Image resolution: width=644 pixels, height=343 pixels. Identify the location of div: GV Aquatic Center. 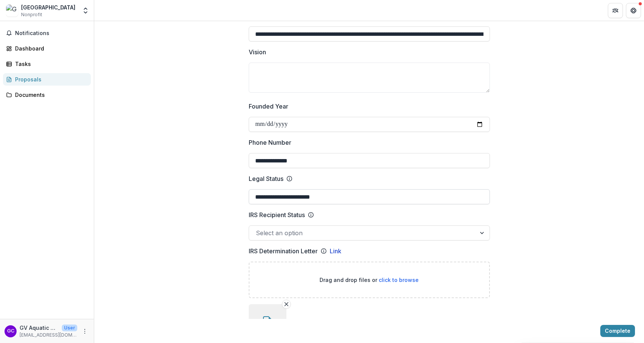
(11, 331).